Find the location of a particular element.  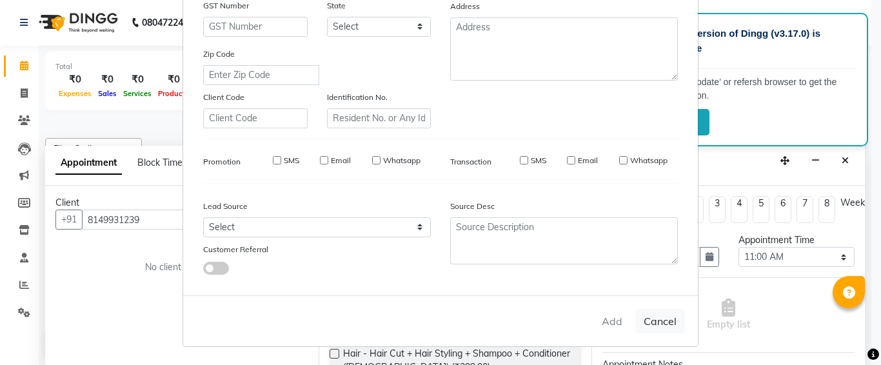

label: Zip Code is located at coordinates (219, 54).